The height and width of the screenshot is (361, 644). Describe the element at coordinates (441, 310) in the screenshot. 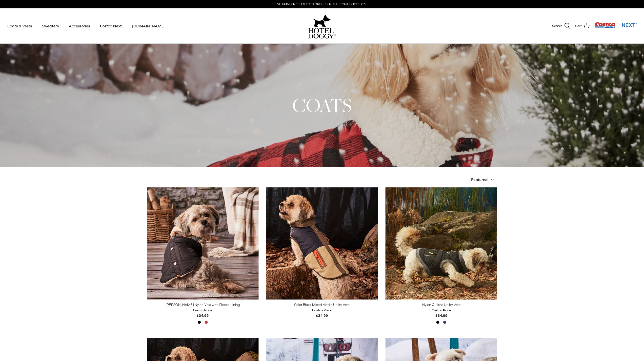

I see `a: Nylon Quilted Utility Vest Costco Price$34.99` at that location.